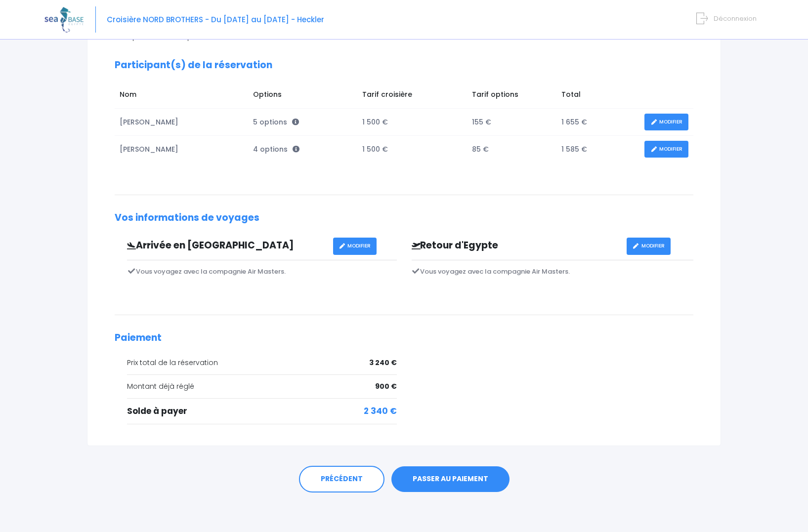 The height and width of the screenshot is (532, 808). I want to click on div: Prix total de la réservation, so click(262, 363).